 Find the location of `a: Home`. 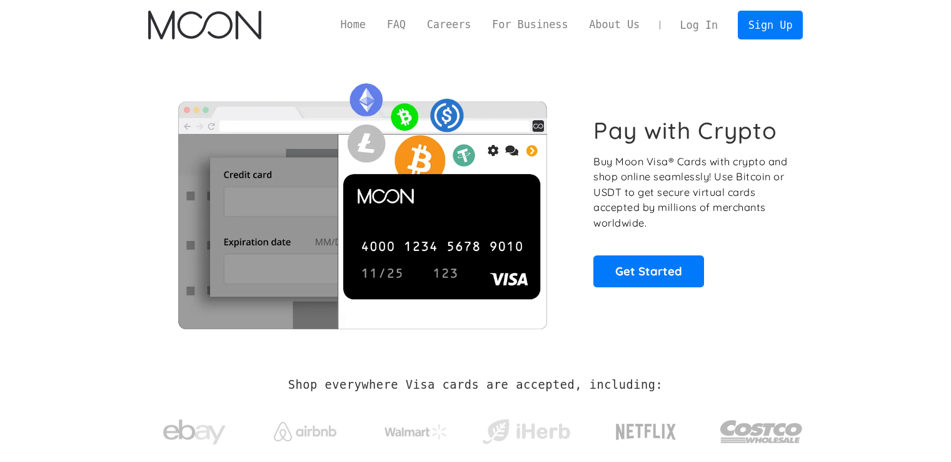

a: Home is located at coordinates (353, 24).